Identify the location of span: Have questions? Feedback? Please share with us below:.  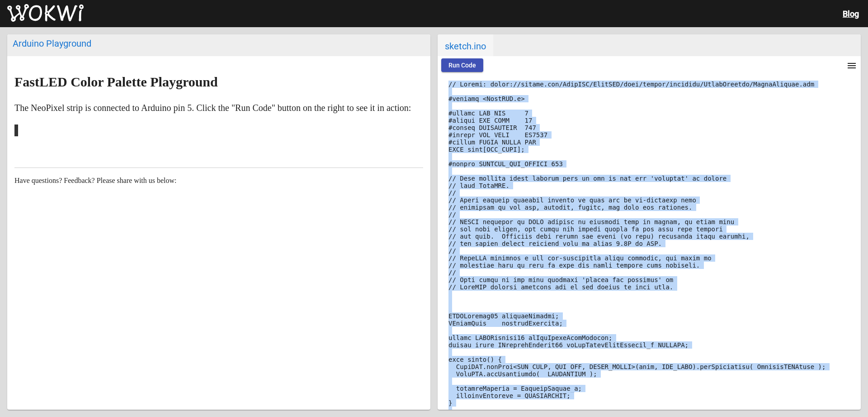
(96, 180).